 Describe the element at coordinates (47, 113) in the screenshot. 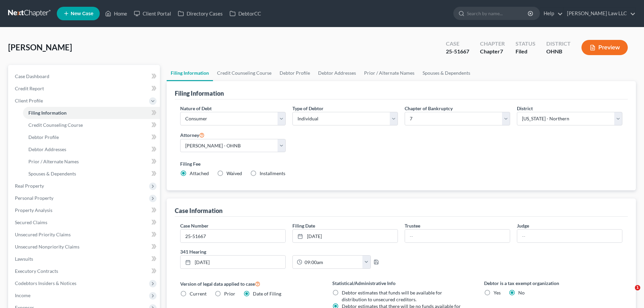

I see `span: Filing Information` at that location.